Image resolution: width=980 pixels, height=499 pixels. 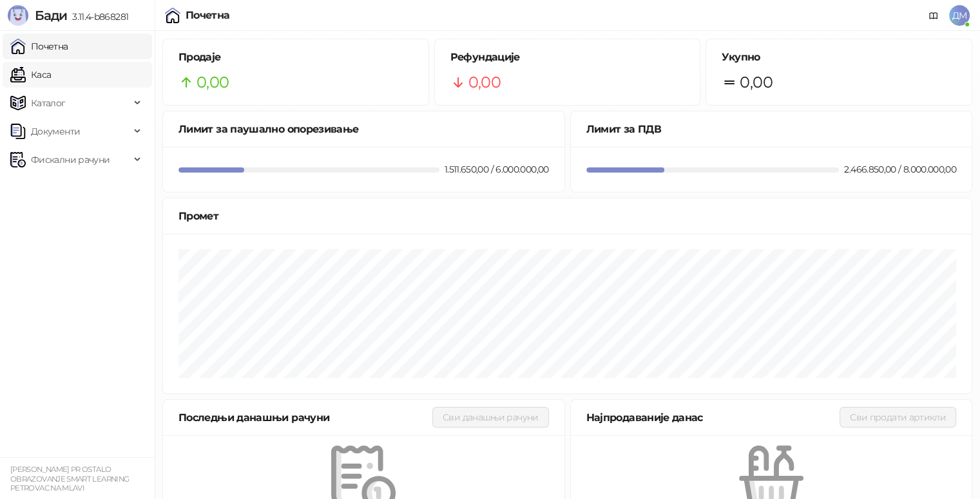 I want to click on span: Документи, so click(x=55, y=131).